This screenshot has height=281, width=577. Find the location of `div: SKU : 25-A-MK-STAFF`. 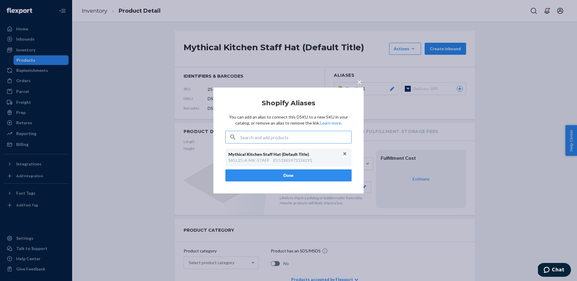

div: SKU : 25-A-MK-STAFF is located at coordinates (249, 160).